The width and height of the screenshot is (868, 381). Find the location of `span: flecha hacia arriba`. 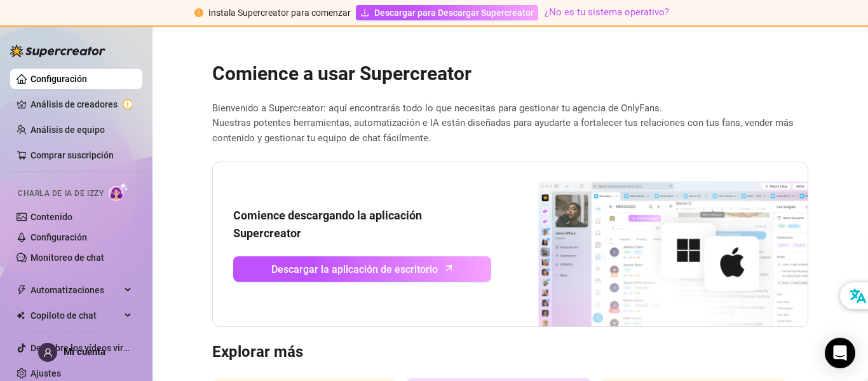

span: flecha hacia arriba is located at coordinates (449, 268).